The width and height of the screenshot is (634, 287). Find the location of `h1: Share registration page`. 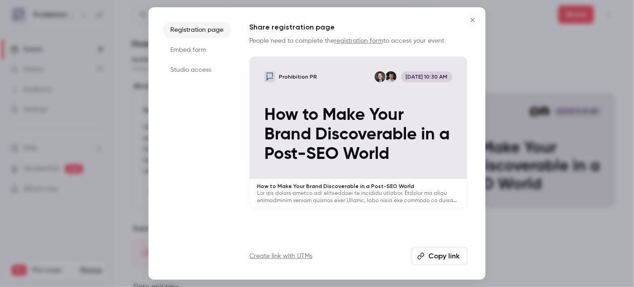

h1: Share registration page is located at coordinates (358, 27).